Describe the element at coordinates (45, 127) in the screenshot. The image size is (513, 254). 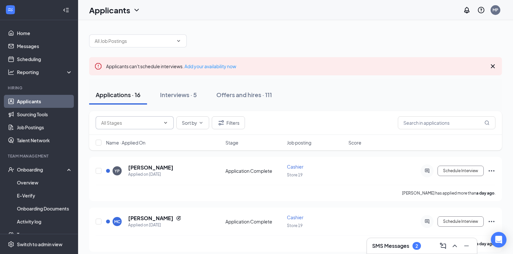
I see `a: Job Postings` at that location.